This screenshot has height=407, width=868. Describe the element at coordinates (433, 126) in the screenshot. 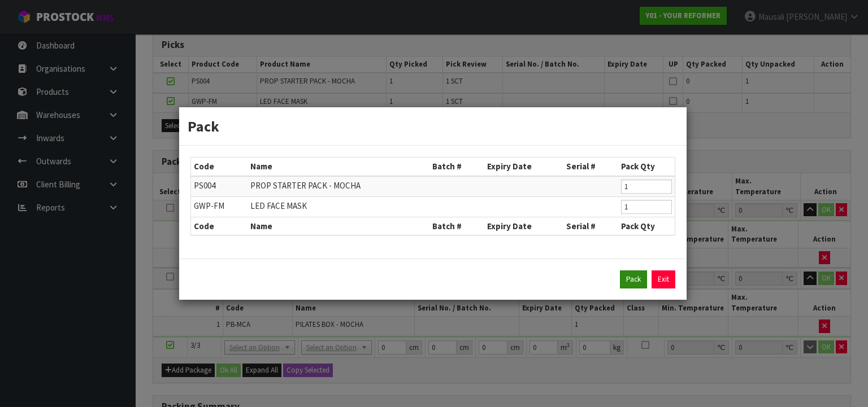

I see `h3: Pack` at that location.